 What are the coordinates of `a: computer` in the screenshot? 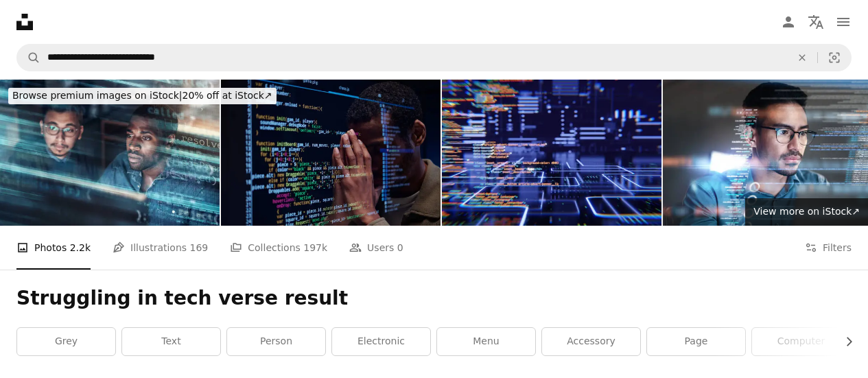 It's located at (801, 341).